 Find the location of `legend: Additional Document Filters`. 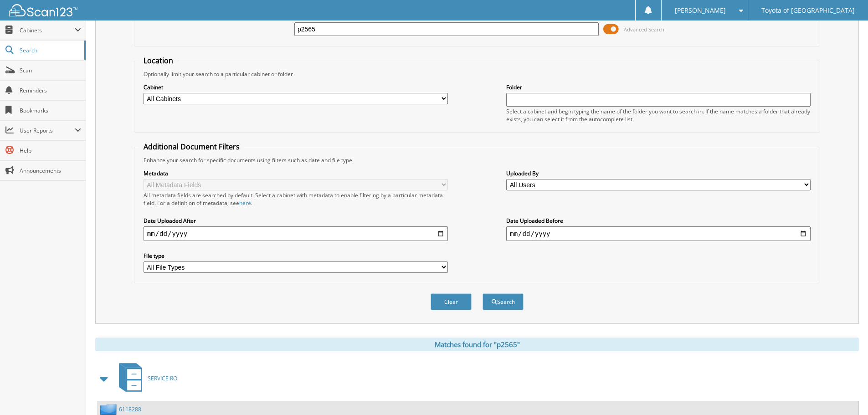

legend: Additional Document Filters is located at coordinates (191, 146).